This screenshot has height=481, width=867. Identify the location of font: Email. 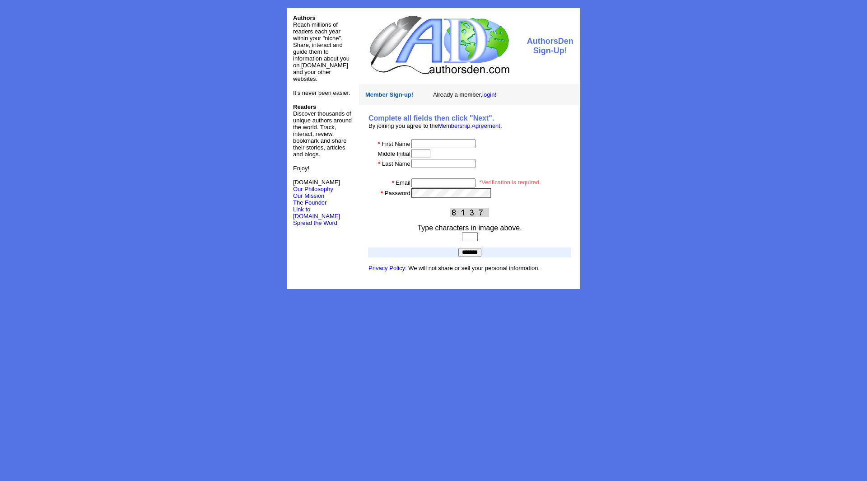
(403, 182).